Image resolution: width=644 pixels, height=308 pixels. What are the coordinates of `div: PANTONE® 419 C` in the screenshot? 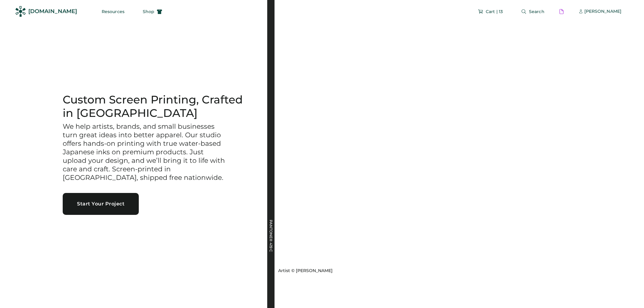 It's located at (271, 250).